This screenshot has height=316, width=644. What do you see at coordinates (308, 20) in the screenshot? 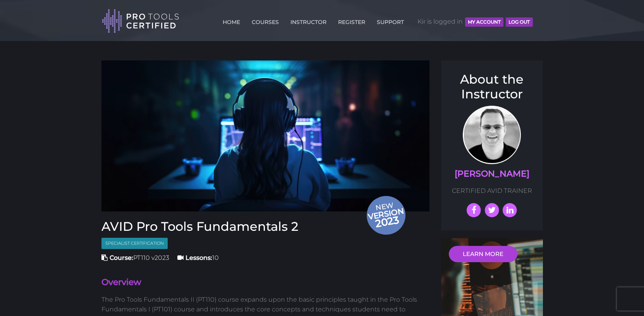
I see `a: INSTRUCTOR` at bounding box center [308, 20].